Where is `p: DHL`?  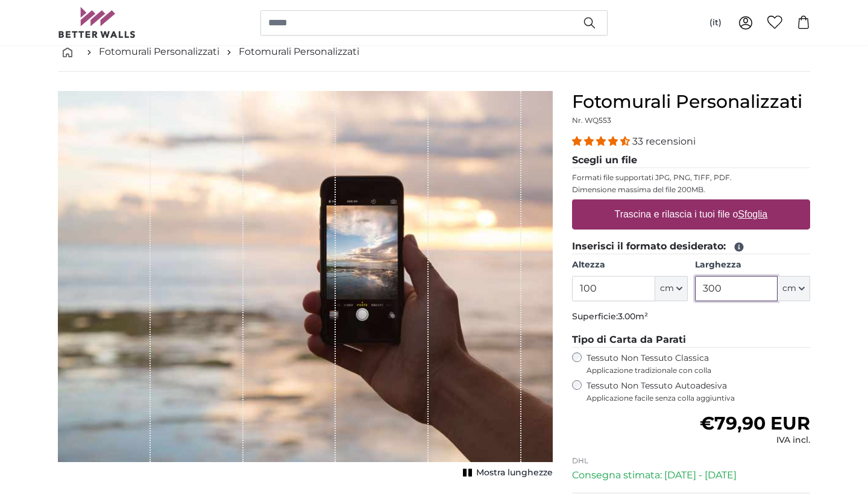
p: DHL is located at coordinates (691, 461).